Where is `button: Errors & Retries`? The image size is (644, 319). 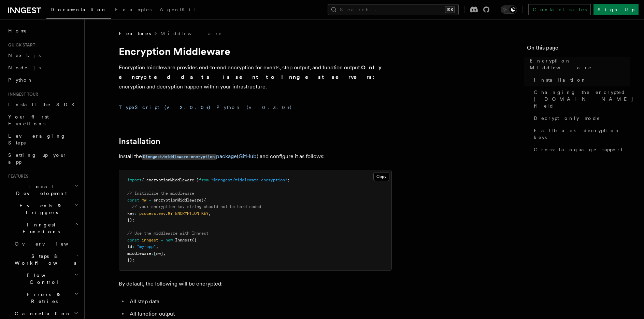 button: Errors & Retries is located at coordinates (46, 298).